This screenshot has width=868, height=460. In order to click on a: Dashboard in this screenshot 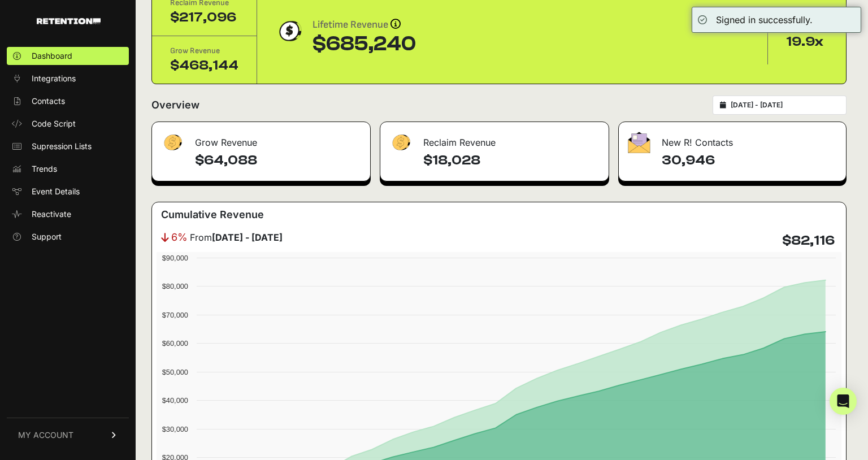, I will do `click(68, 56)`.